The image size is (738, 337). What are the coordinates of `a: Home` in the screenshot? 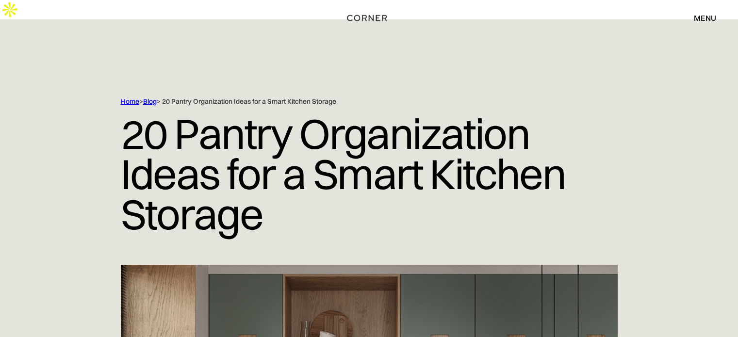 It's located at (130, 101).